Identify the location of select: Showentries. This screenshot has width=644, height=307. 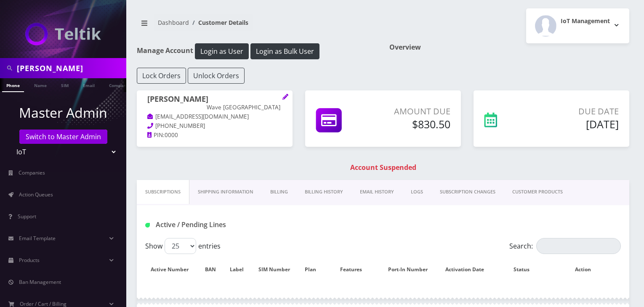
(180, 246).